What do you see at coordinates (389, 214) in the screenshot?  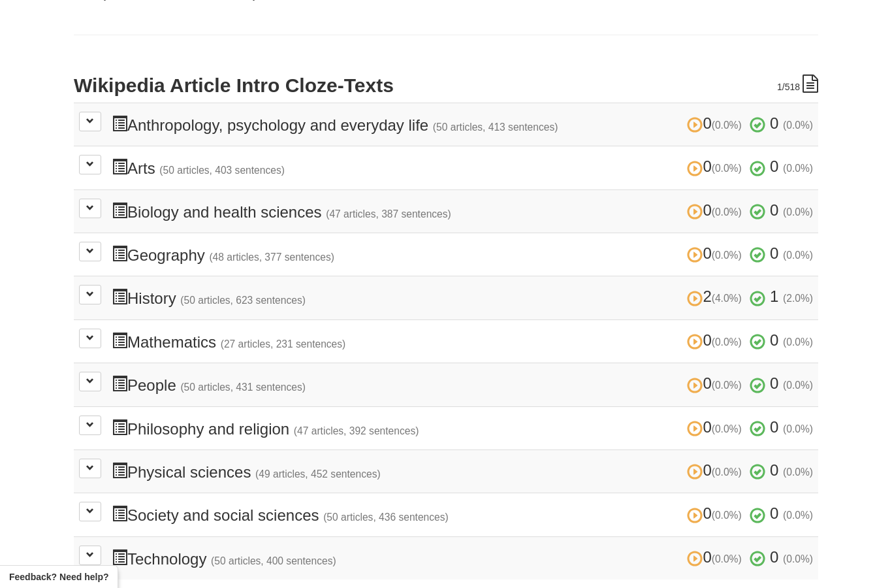 I see `small: (47 articles, 387 sentences)` at bounding box center [389, 214].